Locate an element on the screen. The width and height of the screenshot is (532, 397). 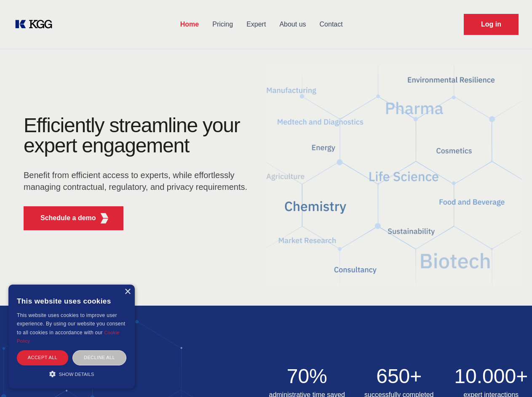
button: Schedule a demoKGG Fifth Element RED is located at coordinates (73, 218).